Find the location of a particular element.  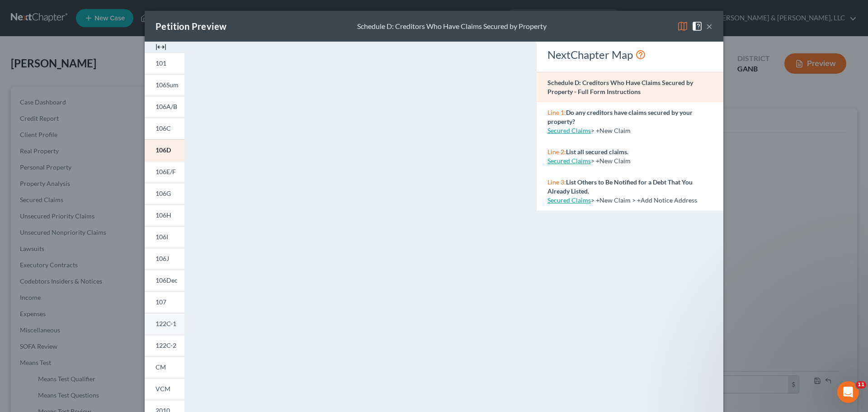

span: 106H is located at coordinates (163, 215).